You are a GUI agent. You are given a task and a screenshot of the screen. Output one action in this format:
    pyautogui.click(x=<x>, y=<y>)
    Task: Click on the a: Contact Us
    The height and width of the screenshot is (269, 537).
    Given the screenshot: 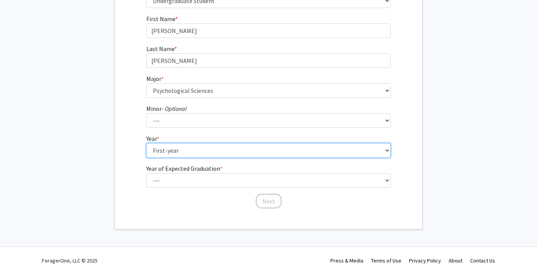 What is the action you would take?
    pyautogui.click(x=482, y=261)
    